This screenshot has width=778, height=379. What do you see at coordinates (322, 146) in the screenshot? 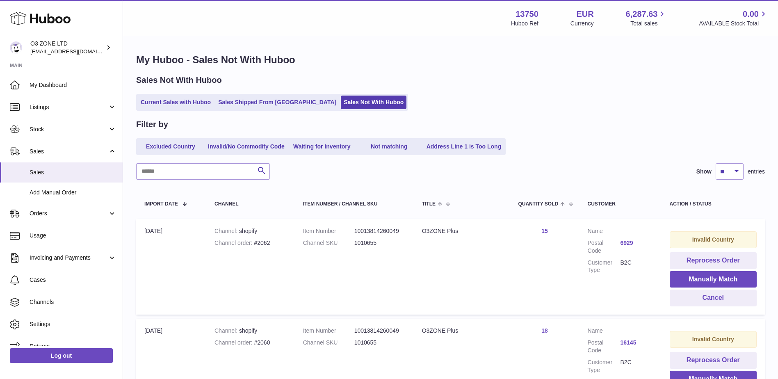
I see `a: Waiting for Inventory` at bounding box center [322, 146].